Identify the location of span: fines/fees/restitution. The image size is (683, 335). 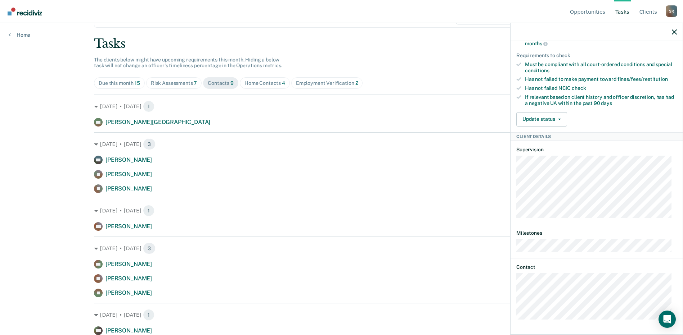
(642, 79).